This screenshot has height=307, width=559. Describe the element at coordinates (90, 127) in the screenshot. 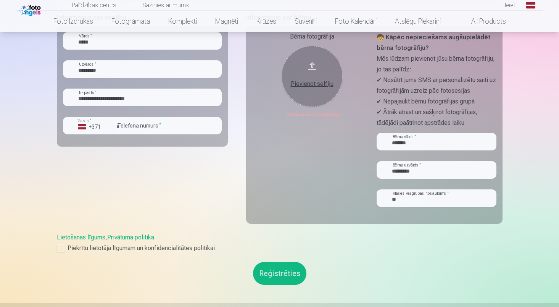

I see `div: +371` at that location.